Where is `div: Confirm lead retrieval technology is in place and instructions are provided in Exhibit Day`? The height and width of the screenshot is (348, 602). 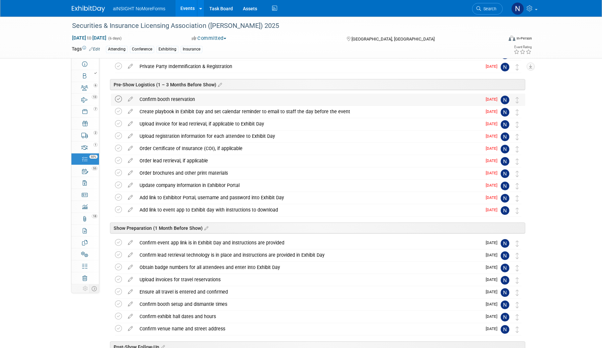
div: Confirm lead retrieval technology is in place and instructions are provided in Exhibit Day is located at coordinates (309, 255).